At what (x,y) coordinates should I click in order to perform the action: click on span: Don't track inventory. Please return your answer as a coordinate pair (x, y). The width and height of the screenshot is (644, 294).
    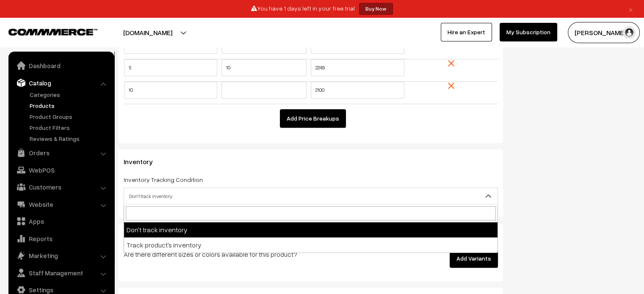
    Looking at the image, I should click on (311, 196).